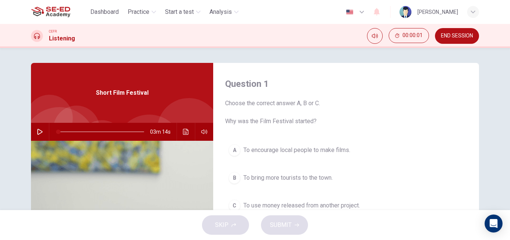  Describe the element at coordinates (183, 12) in the screenshot. I see `button: Start a test` at that location.